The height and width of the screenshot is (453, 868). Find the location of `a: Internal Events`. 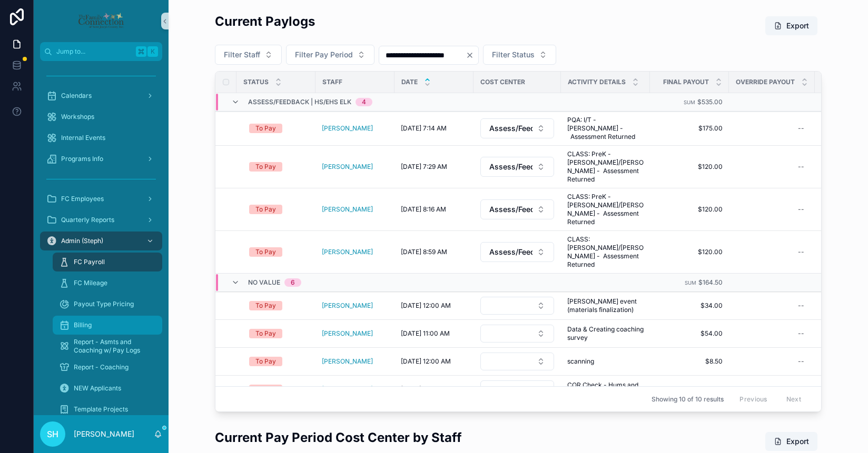

a: Internal Events is located at coordinates (101, 138).